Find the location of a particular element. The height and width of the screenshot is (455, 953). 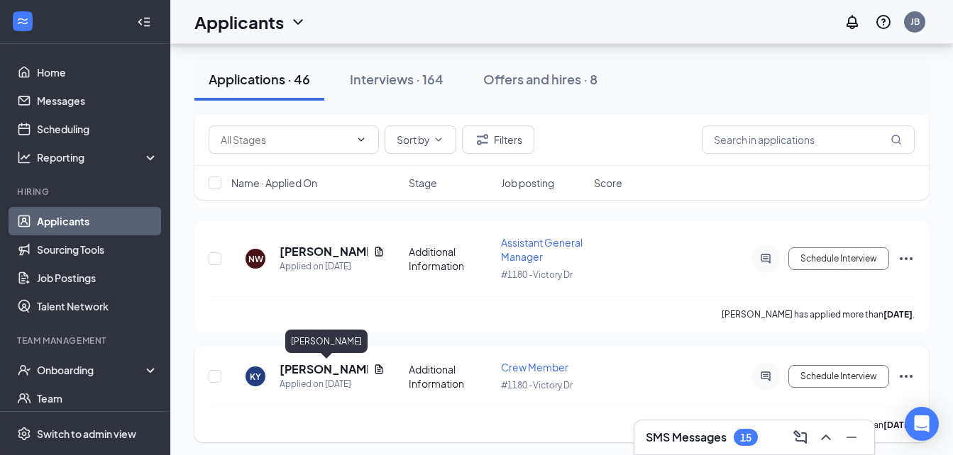

button: ChevronUp is located at coordinates (826, 438).